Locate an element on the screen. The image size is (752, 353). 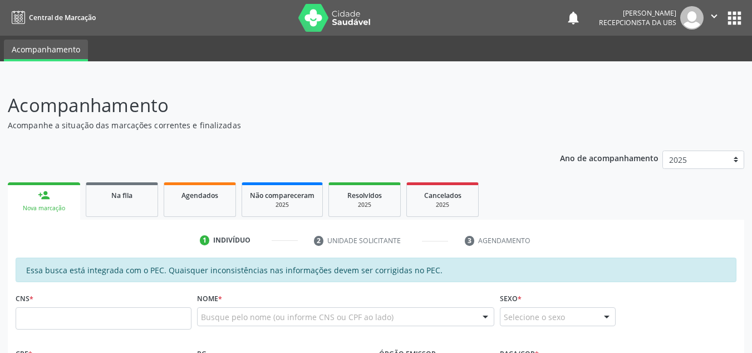
p: Acompanhamento is located at coordinates (266, 105).